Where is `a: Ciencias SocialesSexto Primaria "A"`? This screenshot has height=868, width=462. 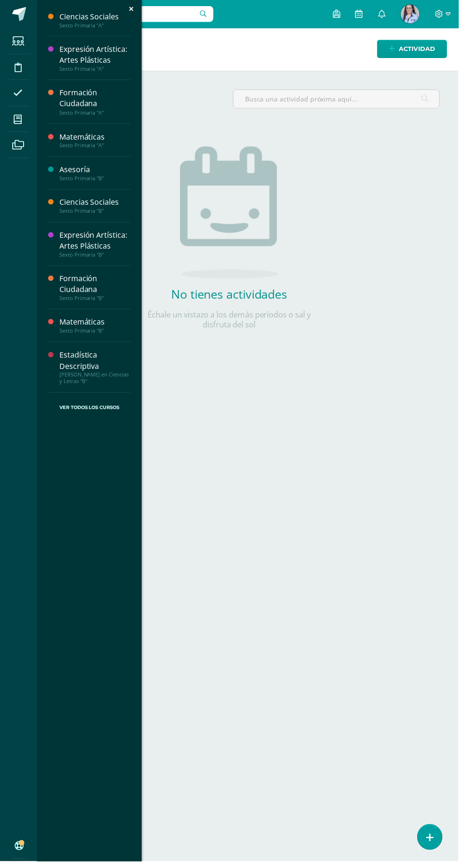
a: Ciencias SocialesSexto Primaria "A" is located at coordinates (96, 20).